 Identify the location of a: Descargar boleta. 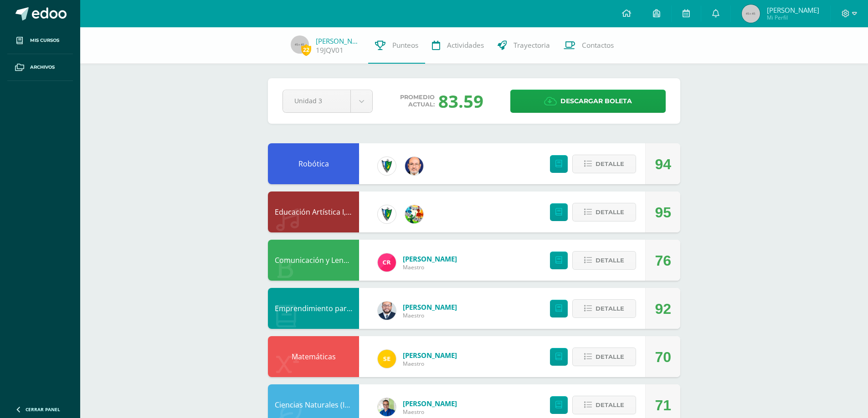
(588, 101).